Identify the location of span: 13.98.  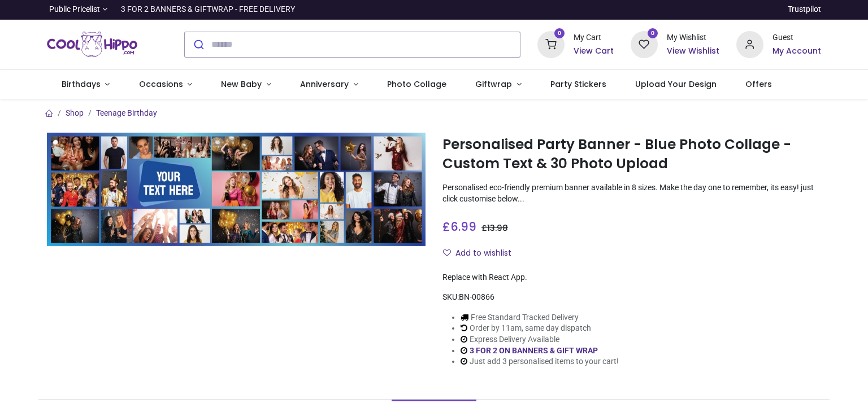
(497, 228).